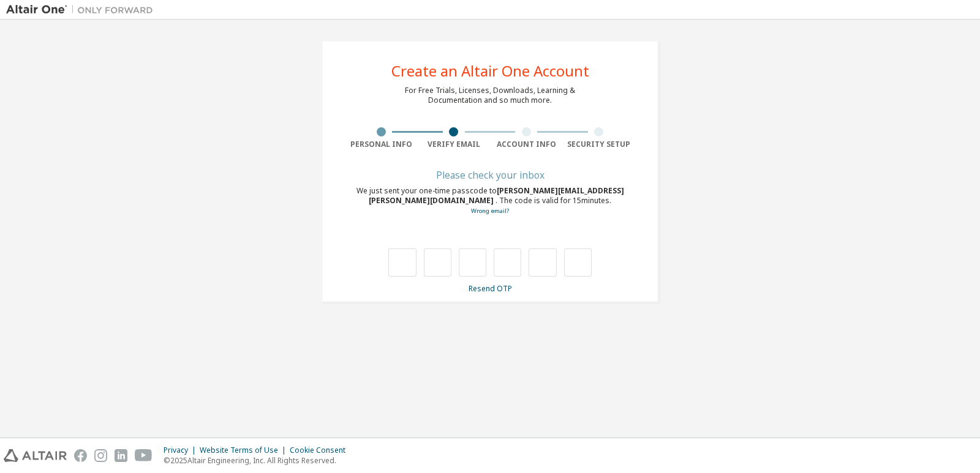  Describe the element at coordinates (454, 145) in the screenshot. I see `div: Verify Email` at that location.